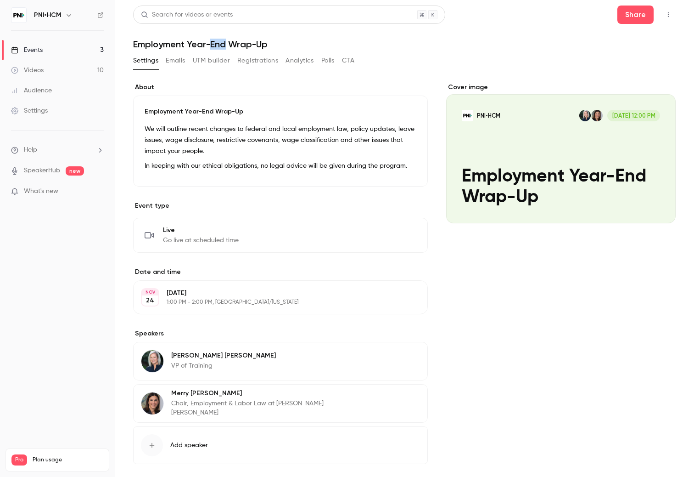 The height and width of the screenshot is (477, 694). Describe the element at coordinates (19, 15) in the screenshot. I see `img: PNI•HCM` at that location.